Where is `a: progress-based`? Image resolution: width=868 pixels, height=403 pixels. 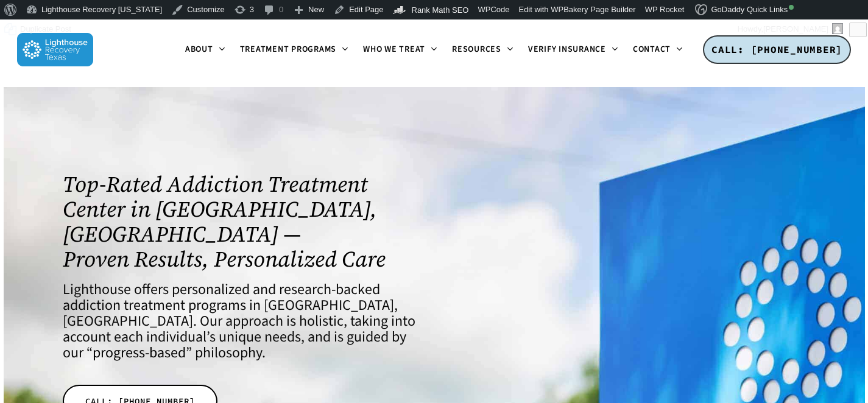 a: progress-based is located at coordinates (139, 353).